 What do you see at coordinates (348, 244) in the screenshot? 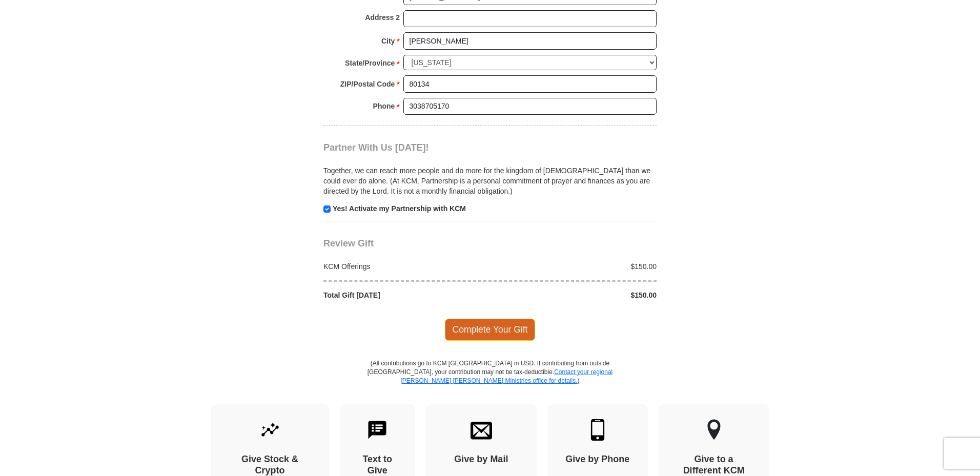
I see `span: Review Gift` at bounding box center [348, 244].